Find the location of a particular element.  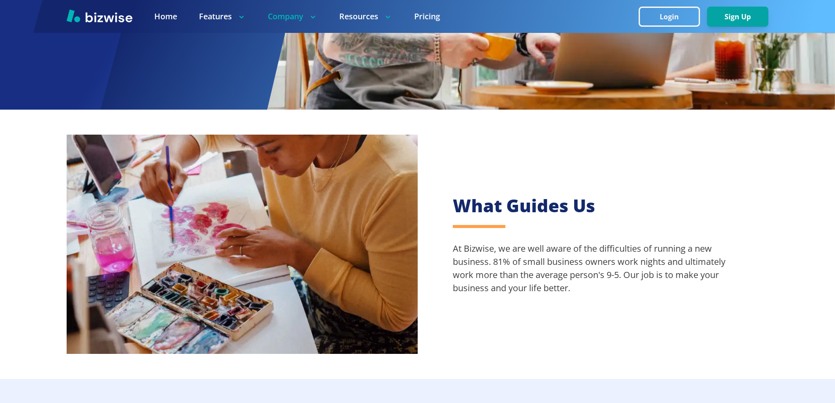

a: Sign Up is located at coordinates (738, 17).